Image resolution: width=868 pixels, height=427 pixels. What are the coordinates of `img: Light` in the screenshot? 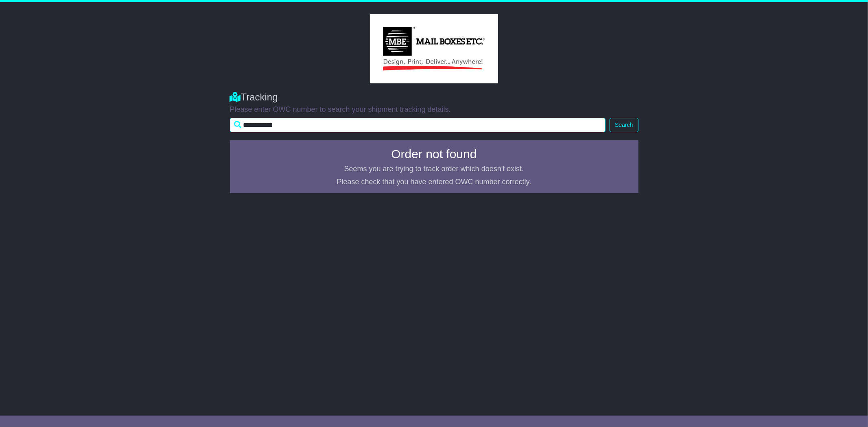 It's located at (434, 49).